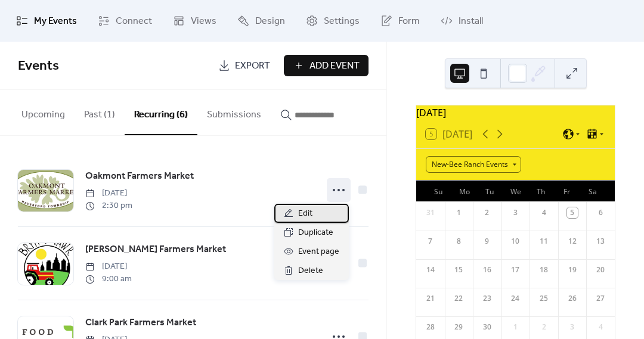  What do you see at coordinates (141, 323) in the screenshot?
I see `span: Clark Park Farmers Market` at bounding box center [141, 323].